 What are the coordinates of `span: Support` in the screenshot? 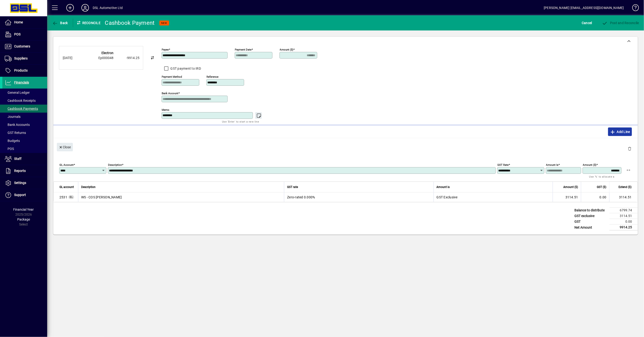 It's located at (20, 195).